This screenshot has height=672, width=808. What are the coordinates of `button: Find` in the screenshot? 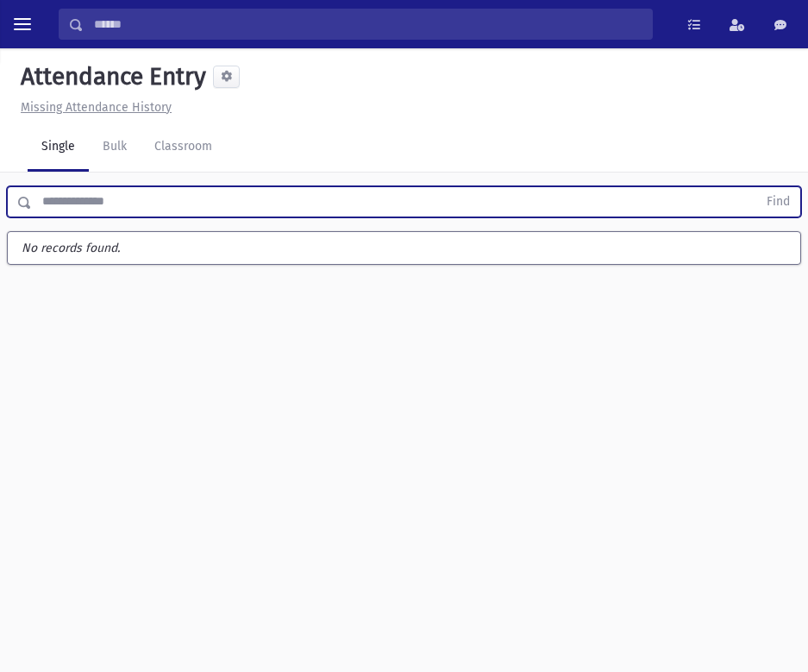 It's located at (778, 202).